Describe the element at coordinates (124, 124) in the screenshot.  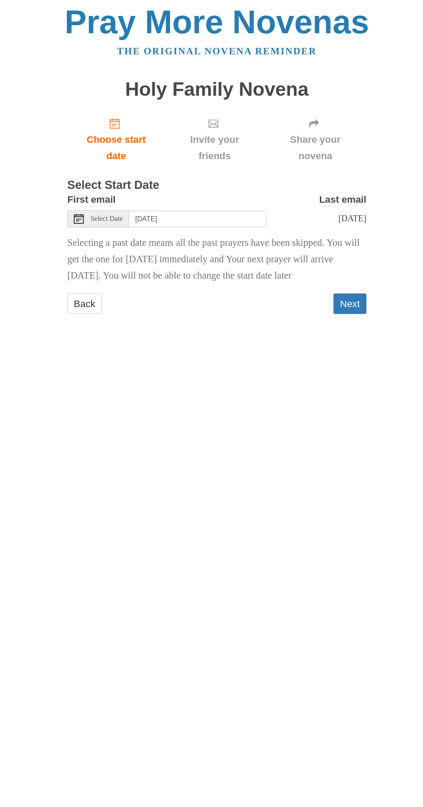
I see `a: Choose start date` at that location.